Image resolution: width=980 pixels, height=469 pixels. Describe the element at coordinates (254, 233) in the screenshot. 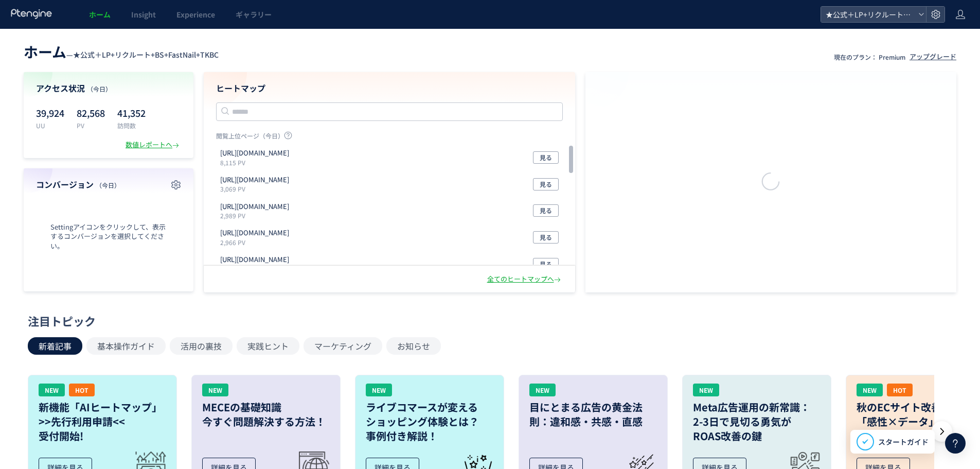

I see `p: https://tcb-beauty.net/menu/coupon_zero_002` at that location.